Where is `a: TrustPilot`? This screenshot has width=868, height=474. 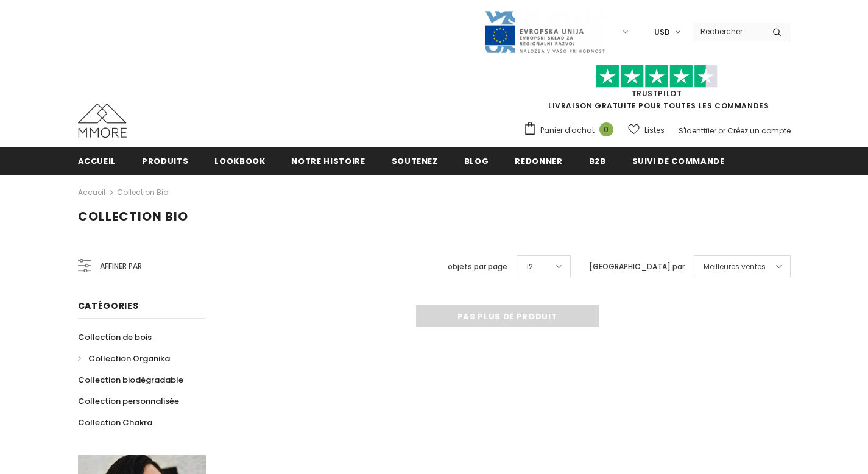
a: TrustPilot is located at coordinates (657, 93).